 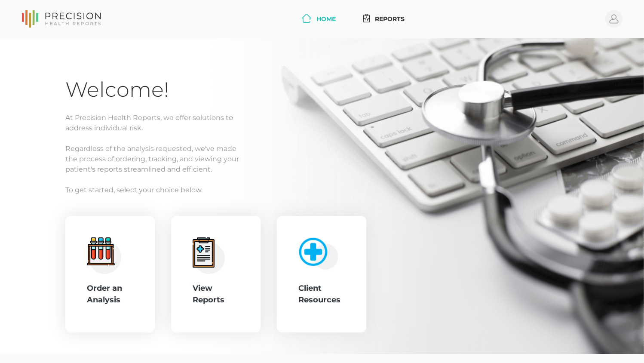 What do you see at coordinates (318, 19) in the screenshot?
I see `a: Home` at bounding box center [318, 19].